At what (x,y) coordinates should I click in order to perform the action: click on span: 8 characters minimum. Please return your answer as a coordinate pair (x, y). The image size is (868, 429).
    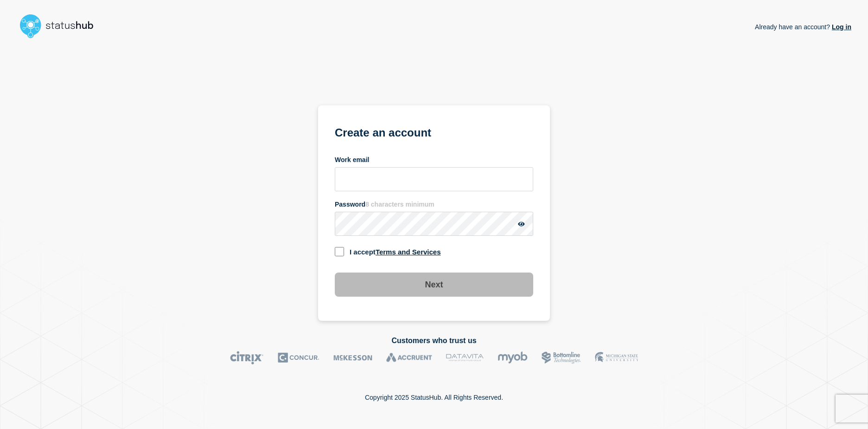
    Looking at the image, I should click on (400, 204).